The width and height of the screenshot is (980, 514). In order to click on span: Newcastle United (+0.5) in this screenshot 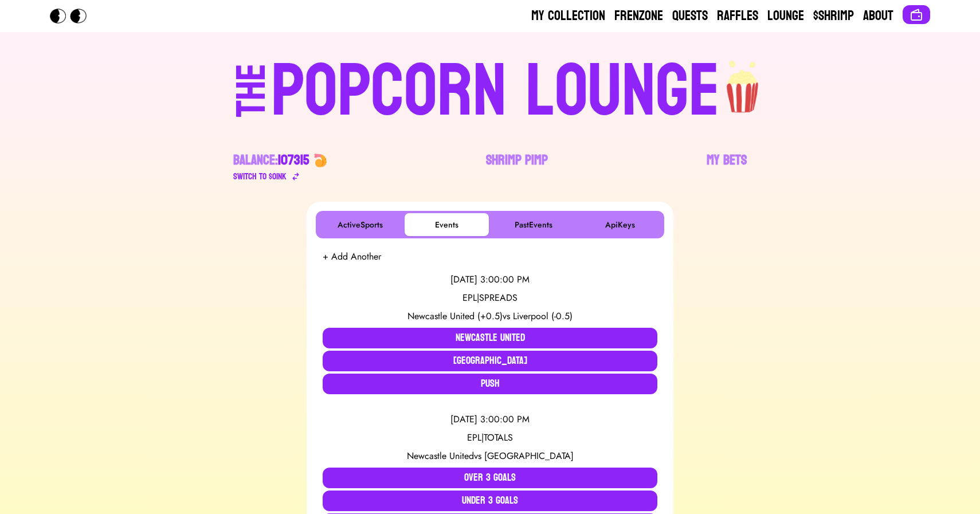, I will do `click(455, 316)`.